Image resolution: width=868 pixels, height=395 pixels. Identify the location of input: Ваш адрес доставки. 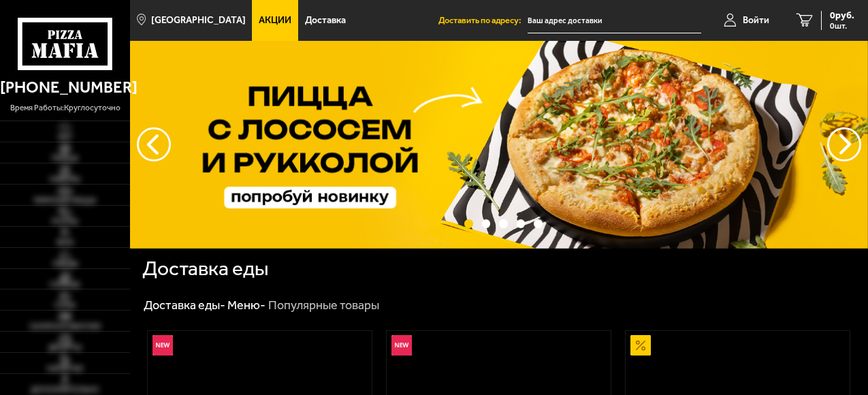
(615, 20).